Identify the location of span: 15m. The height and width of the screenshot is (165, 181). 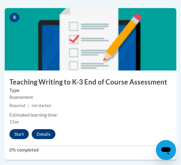
(14, 122).